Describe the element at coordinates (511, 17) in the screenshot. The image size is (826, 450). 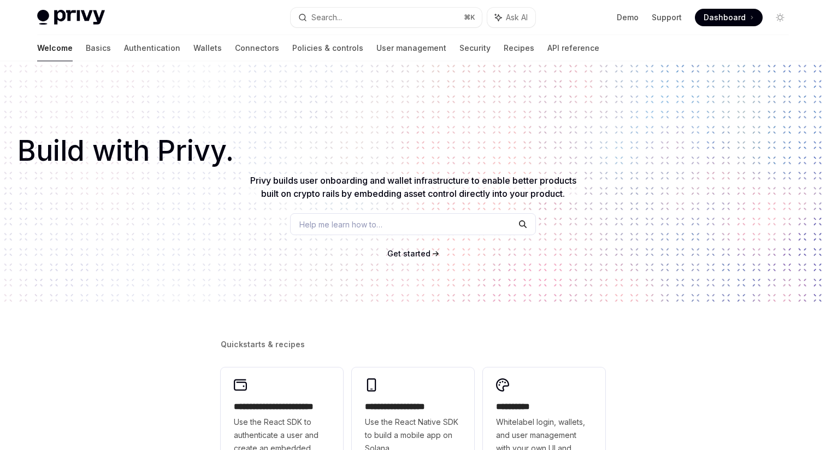
I see `button: Ask AI` at that location.